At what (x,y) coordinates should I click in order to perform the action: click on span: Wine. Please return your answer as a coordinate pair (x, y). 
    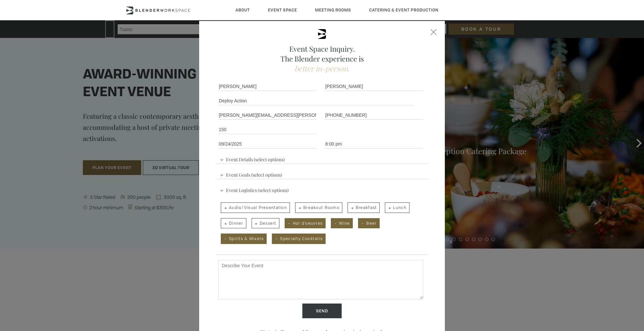
    Looking at the image, I should click on (342, 224).